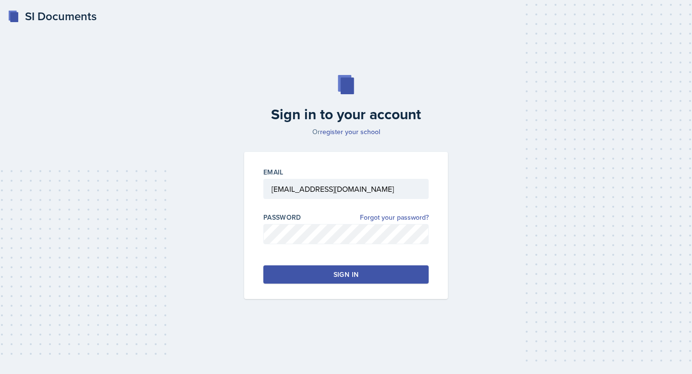 The image size is (692, 374). What do you see at coordinates (273, 172) in the screenshot?
I see `label: Email` at bounding box center [273, 172].